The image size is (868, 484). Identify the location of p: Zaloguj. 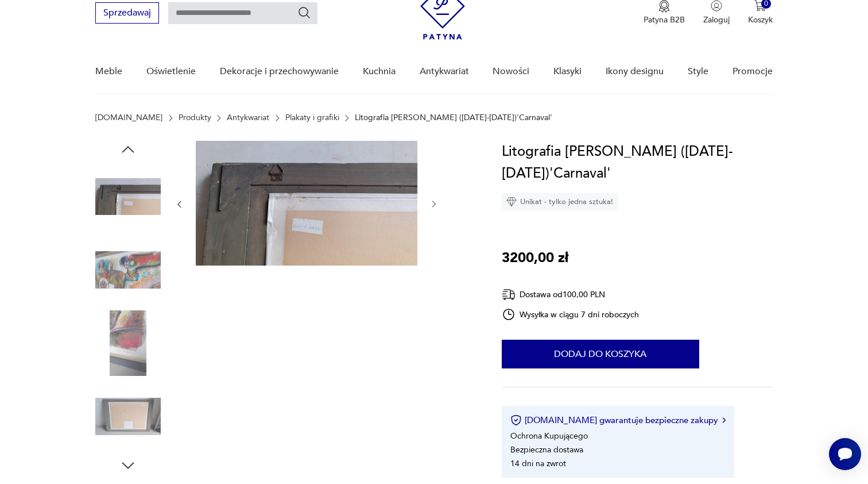
(716, 19).